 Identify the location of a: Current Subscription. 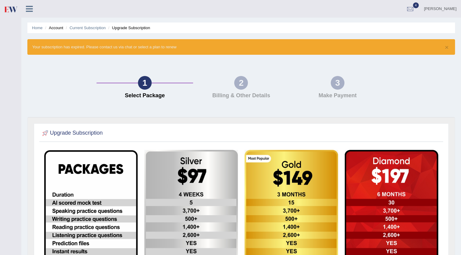
(87, 28).